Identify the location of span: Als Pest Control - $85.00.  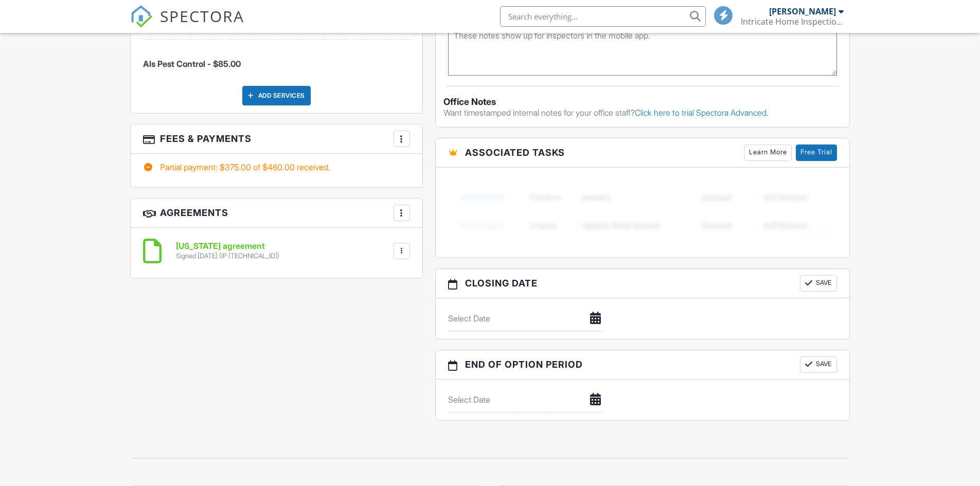
(192, 64).